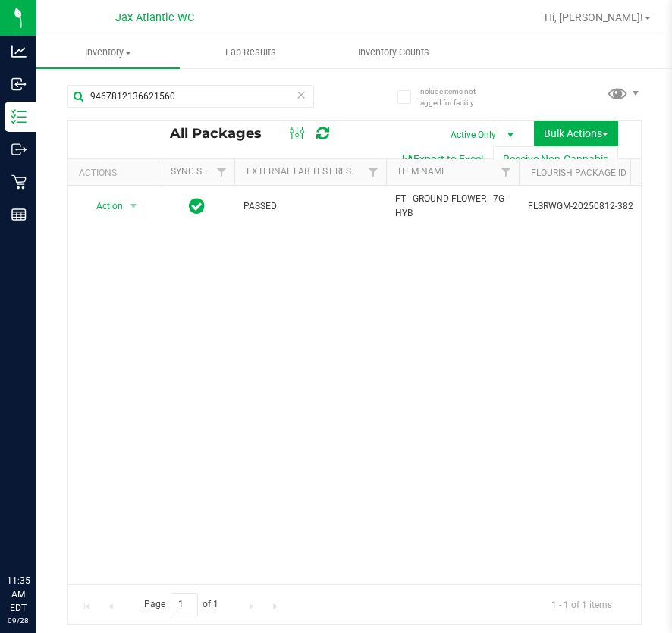  What do you see at coordinates (19, 52) in the screenshot?
I see `inline-svg: Analytics` at bounding box center [19, 52].